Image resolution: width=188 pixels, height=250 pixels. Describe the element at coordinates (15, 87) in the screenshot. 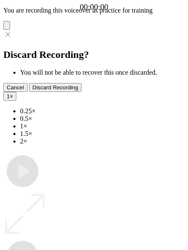

I see `button: Cancel` at that location.